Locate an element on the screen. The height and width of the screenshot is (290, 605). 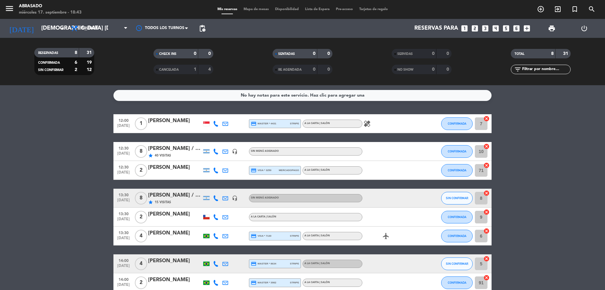
span: Reservas para is located at coordinates (436, 28).